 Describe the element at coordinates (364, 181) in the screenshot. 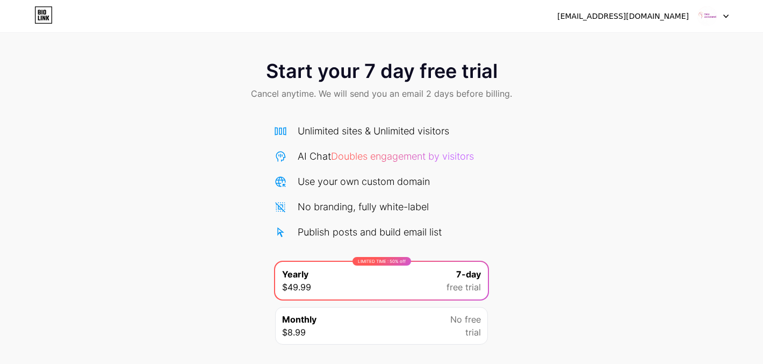

I see `div: Use your own custom domain` at that location.